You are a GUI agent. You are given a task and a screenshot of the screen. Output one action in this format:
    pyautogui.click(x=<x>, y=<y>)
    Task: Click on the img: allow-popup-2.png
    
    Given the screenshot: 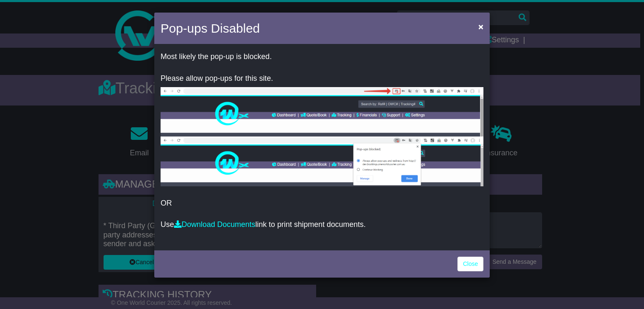 What is the action you would take?
    pyautogui.click(x=322, y=161)
    